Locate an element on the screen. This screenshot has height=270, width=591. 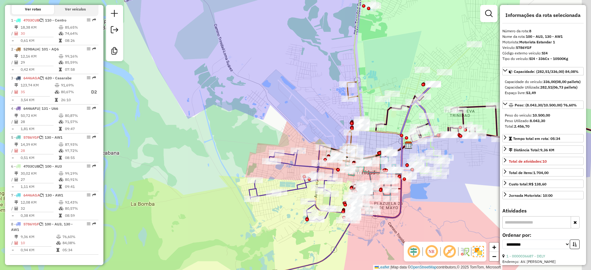
td: 08:55 is located at coordinates (80, 158).